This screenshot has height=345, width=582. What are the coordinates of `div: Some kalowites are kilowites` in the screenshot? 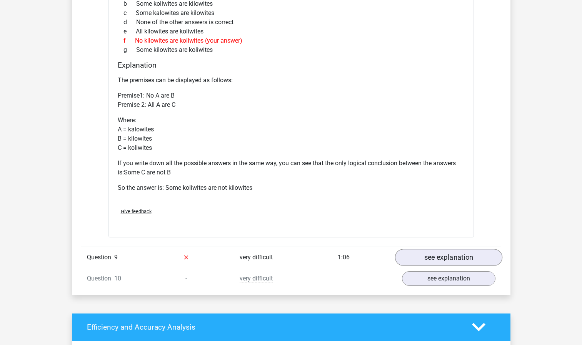 It's located at (291, 13).